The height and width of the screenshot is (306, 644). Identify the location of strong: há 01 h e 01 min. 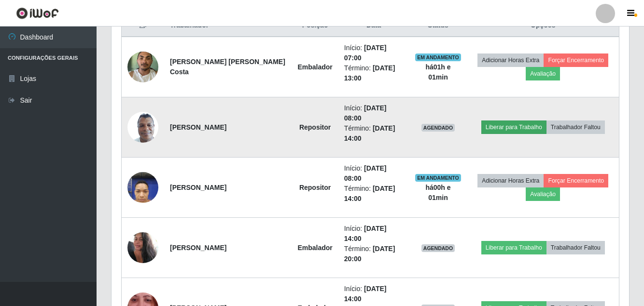
(438, 72).